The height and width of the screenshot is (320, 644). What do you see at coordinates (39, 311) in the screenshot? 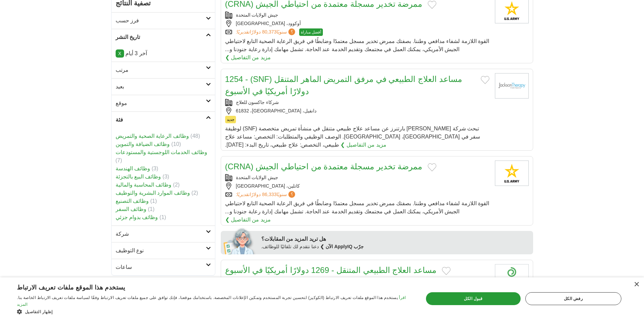
I see `font: إظهار التفاصيل` at bounding box center [39, 311].